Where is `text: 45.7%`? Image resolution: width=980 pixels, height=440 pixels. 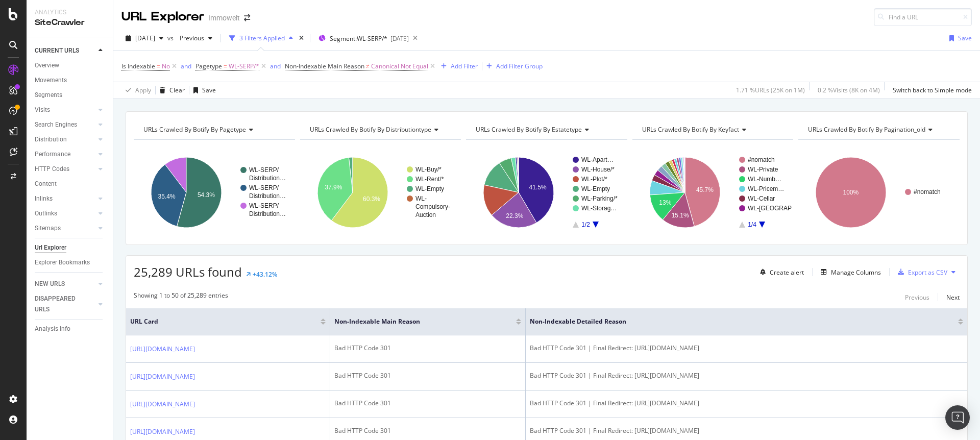 text: 45.7% is located at coordinates (705, 190).